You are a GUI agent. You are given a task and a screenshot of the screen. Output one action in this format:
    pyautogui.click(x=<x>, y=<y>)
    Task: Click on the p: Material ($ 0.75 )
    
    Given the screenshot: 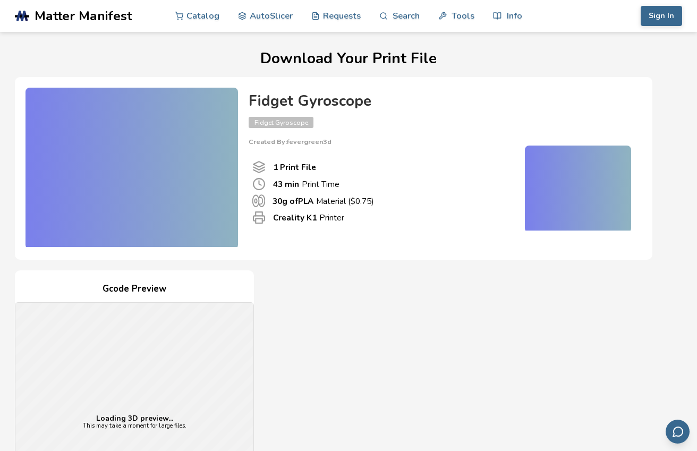 What is the action you would take?
    pyautogui.click(x=323, y=201)
    